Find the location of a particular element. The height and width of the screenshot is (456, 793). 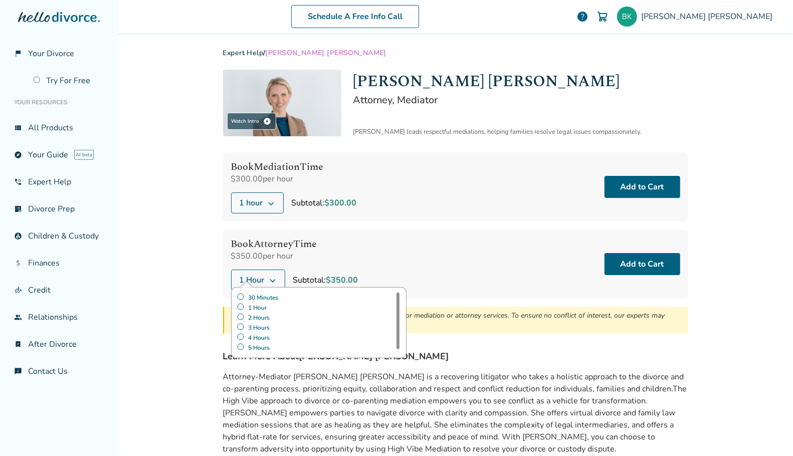

label: 4 Hours is located at coordinates (319, 338).